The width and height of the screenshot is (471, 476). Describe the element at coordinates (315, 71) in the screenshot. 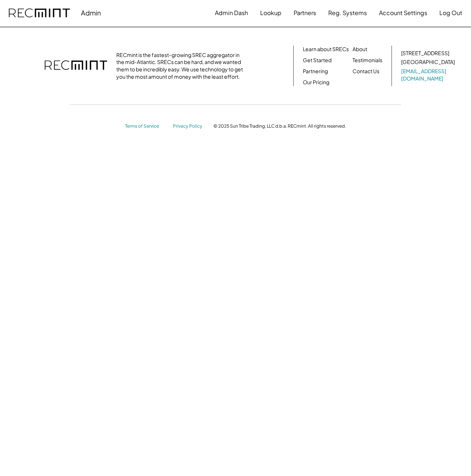

I see `a: Partnering` at that location.